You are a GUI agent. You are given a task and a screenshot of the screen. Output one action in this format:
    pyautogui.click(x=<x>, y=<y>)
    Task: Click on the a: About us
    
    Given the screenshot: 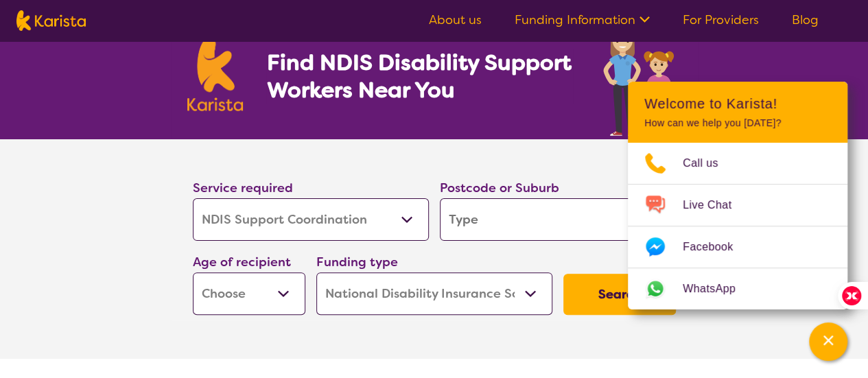 What is the action you would take?
    pyautogui.click(x=455, y=20)
    